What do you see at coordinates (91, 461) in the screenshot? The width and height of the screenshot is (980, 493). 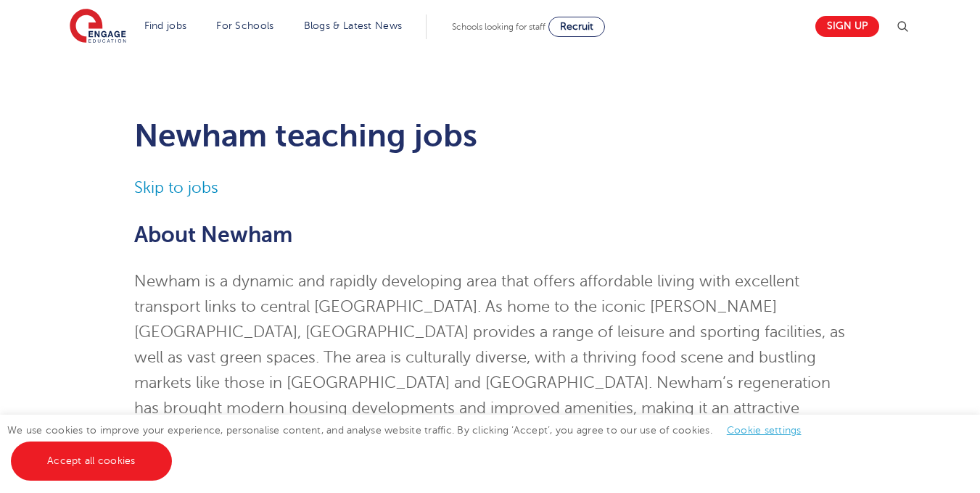 I see `a: Accept all cookies` at bounding box center [91, 461].